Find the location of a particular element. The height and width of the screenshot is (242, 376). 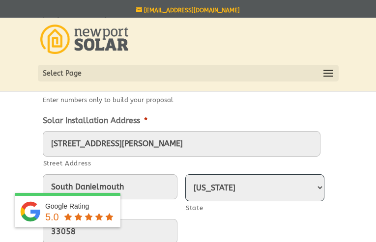

label: Solar Installation Address is located at coordinates (95, 121).